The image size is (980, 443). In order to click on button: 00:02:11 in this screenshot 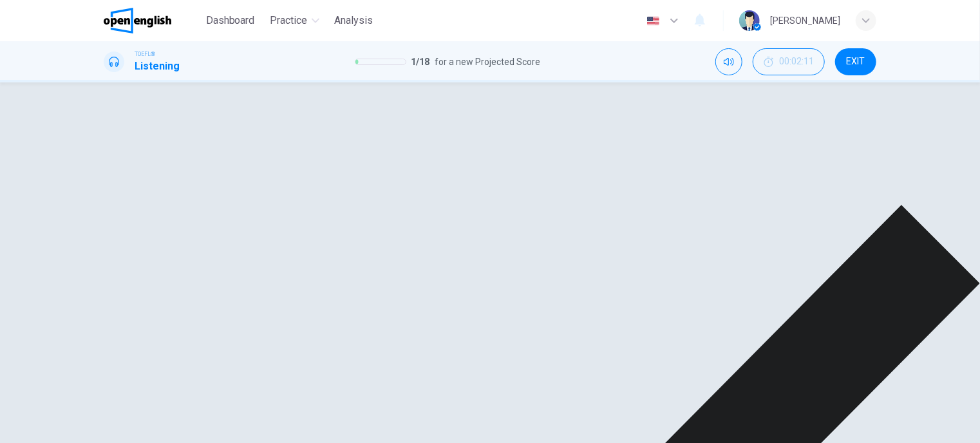, I will do `click(789, 62)`.